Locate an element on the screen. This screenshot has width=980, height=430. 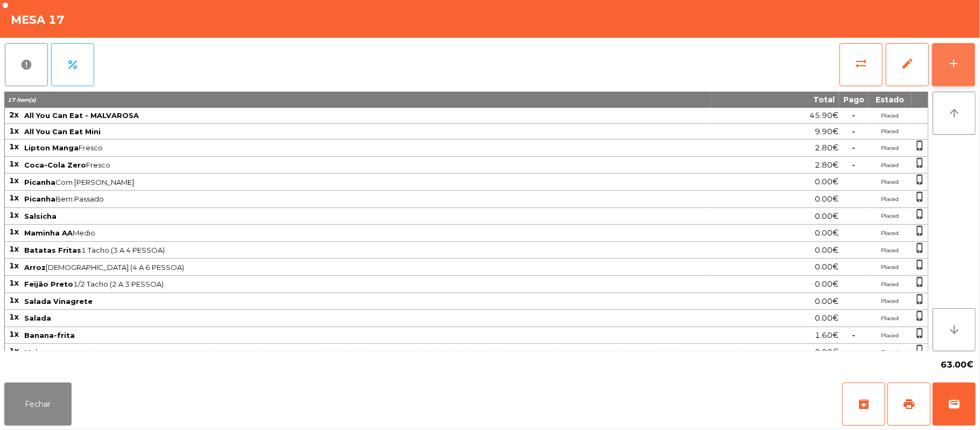
span: Coca-Cola Zero is located at coordinates (55, 165).